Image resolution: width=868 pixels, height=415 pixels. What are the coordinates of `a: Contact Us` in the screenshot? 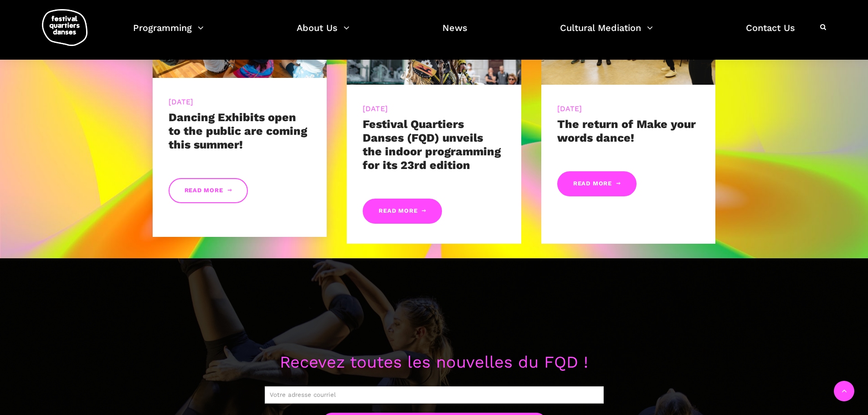 It's located at (770, 33).